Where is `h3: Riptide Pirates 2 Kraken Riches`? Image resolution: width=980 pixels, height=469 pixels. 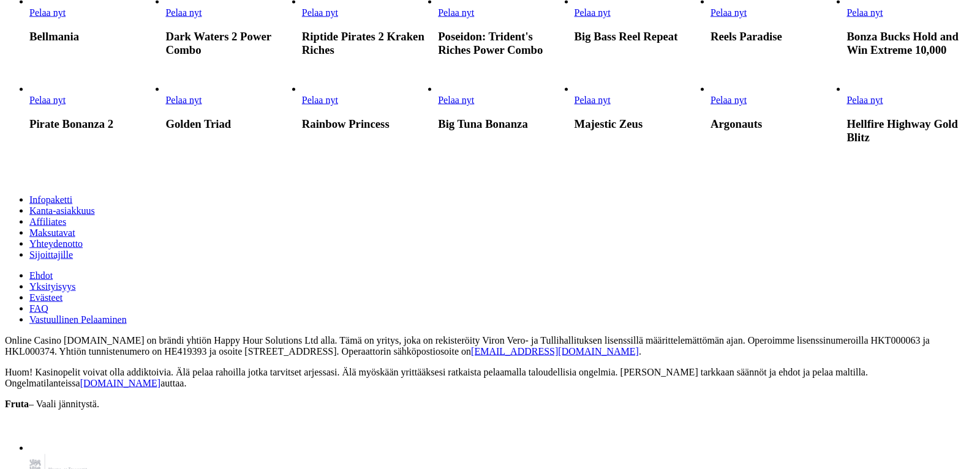 h3: Riptide Pirates 2 Kraken Riches is located at coordinates (366, 43).